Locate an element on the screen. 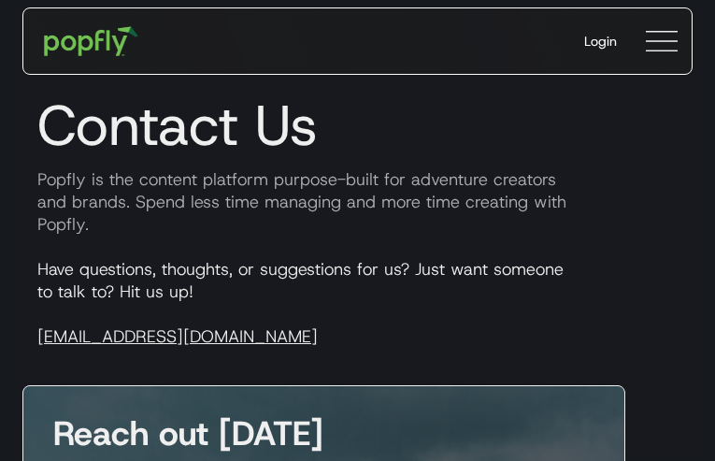 This screenshot has height=461, width=715. div: Login is located at coordinates (600, 41).